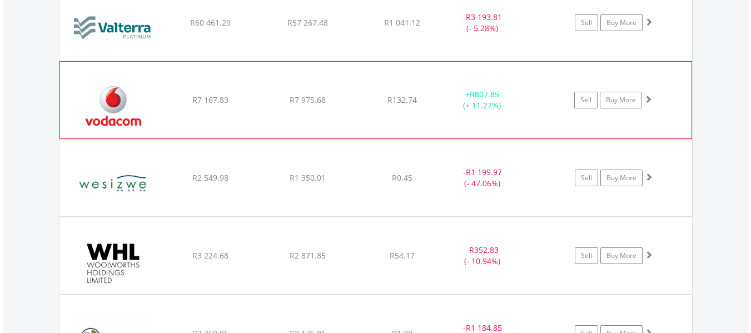  What do you see at coordinates (113, 106) in the screenshot?
I see `img: EQU.ZA.VOD.png` at bounding box center [113, 106].